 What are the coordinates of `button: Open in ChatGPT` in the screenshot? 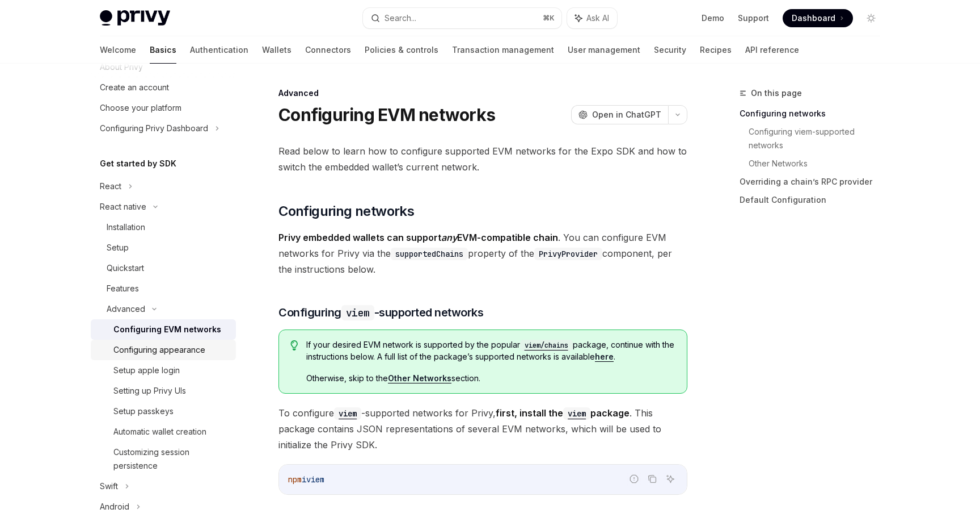 It's located at (619, 114).